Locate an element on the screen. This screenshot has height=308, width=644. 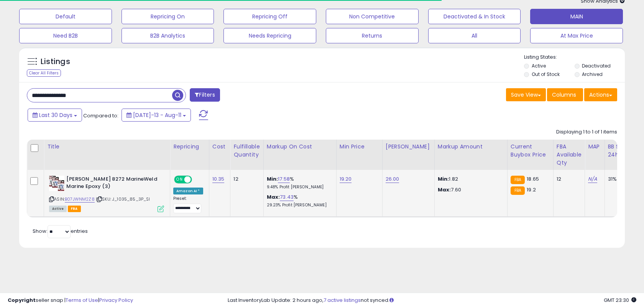
div: Cost is located at coordinates (219, 147).